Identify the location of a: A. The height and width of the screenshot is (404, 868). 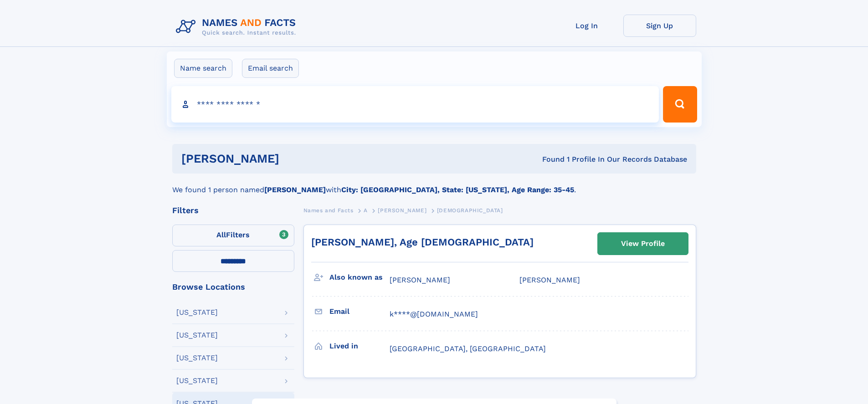
(365, 210).